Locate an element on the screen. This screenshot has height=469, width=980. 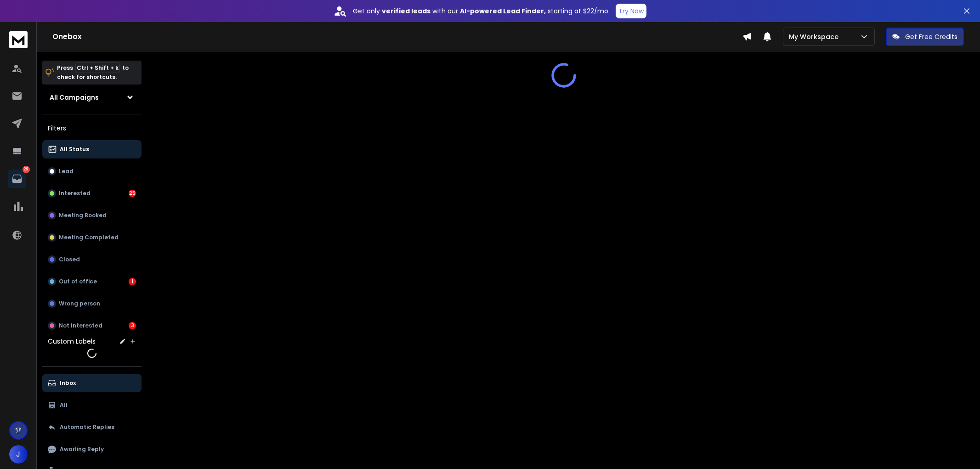
div: 25 is located at coordinates (132, 193).